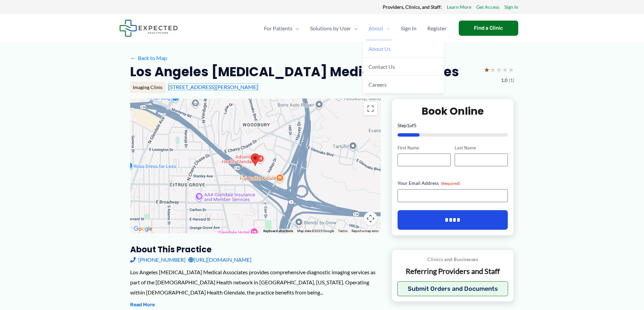  I want to click on div: Imaging Clinic, so click(148, 87).